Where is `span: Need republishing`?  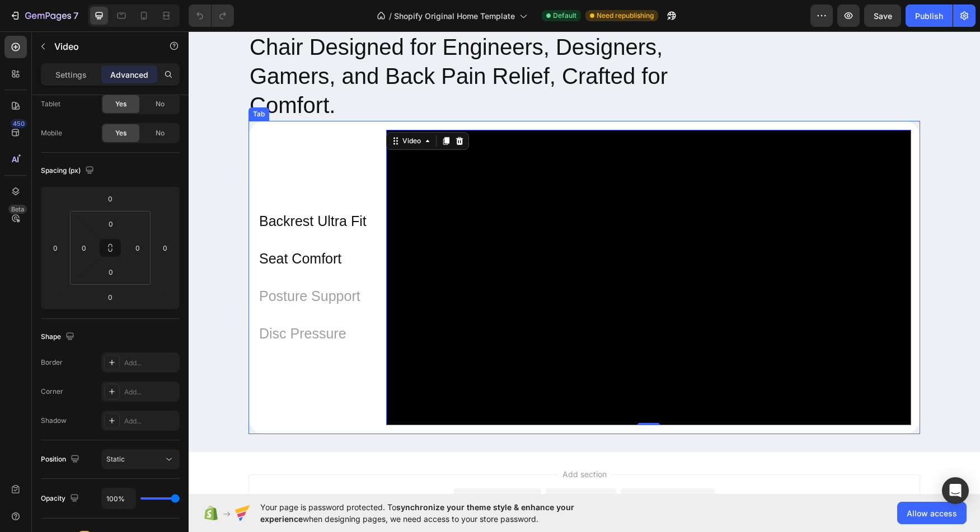
span: Need republishing is located at coordinates (625, 15).